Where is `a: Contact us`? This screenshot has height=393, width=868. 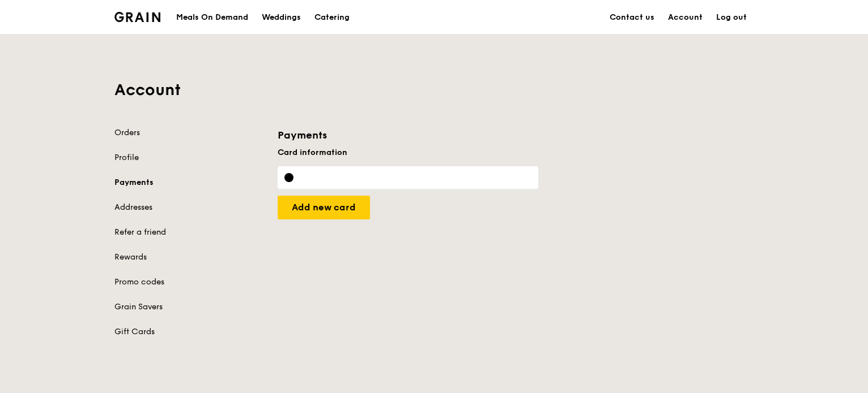 a: Contact us is located at coordinates (631, 18).